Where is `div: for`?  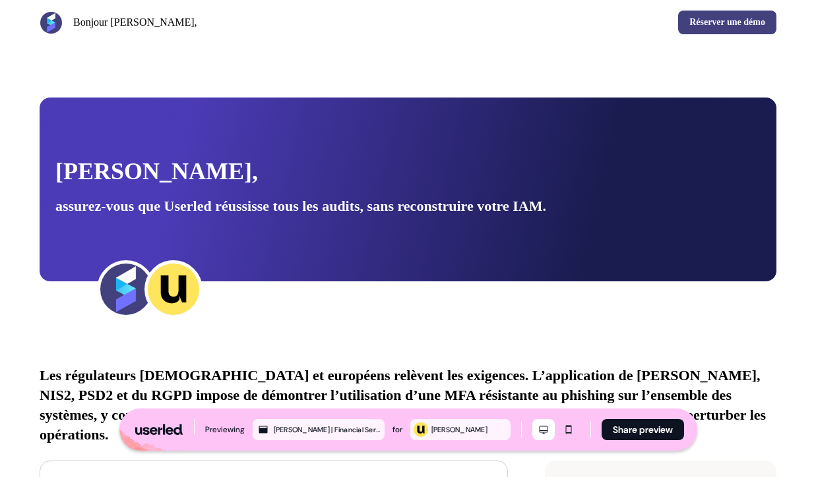 div: for is located at coordinates (397, 430).